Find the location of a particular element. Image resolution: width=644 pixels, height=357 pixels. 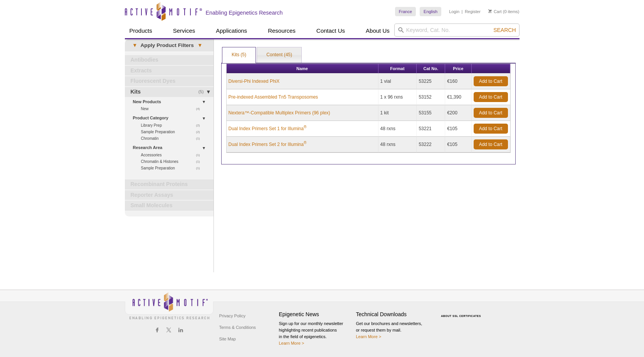

a: Applications is located at coordinates (231, 31).